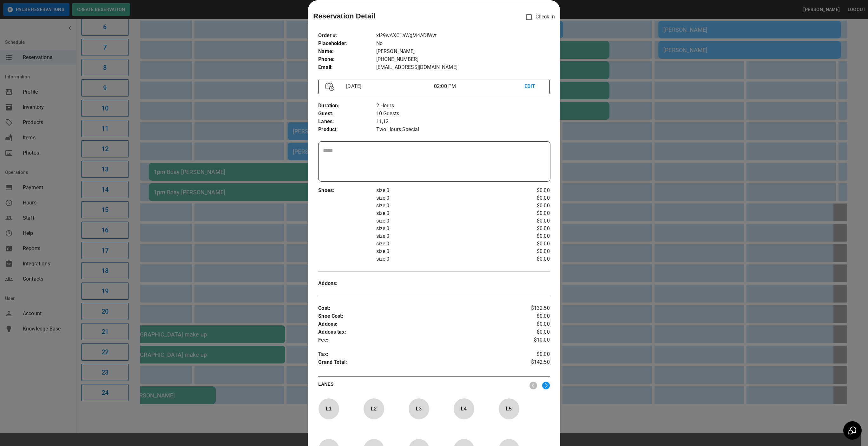 The width and height of the screenshot is (868, 446). What do you see at coordinates (414, 316) in the screenshot?
I see `p: Shoe Cost :` at bounding box center [414, 316].